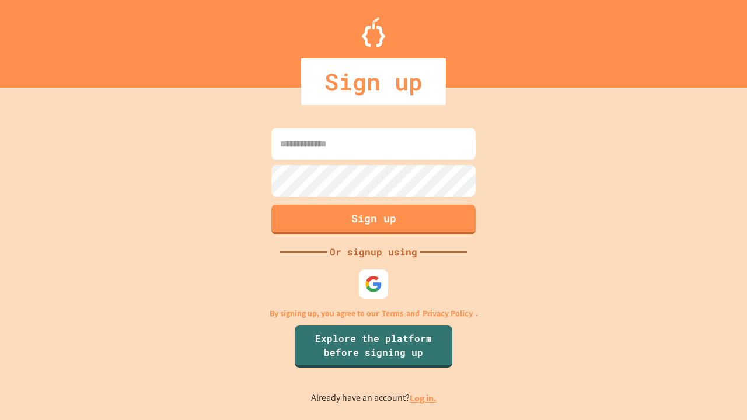 This screenshot has height=420, width=747. What do you see at coordinates (374, 314) in the screenshot?
I see `p: By signing up, you agree to our and .` at bounding box center [374, 314].